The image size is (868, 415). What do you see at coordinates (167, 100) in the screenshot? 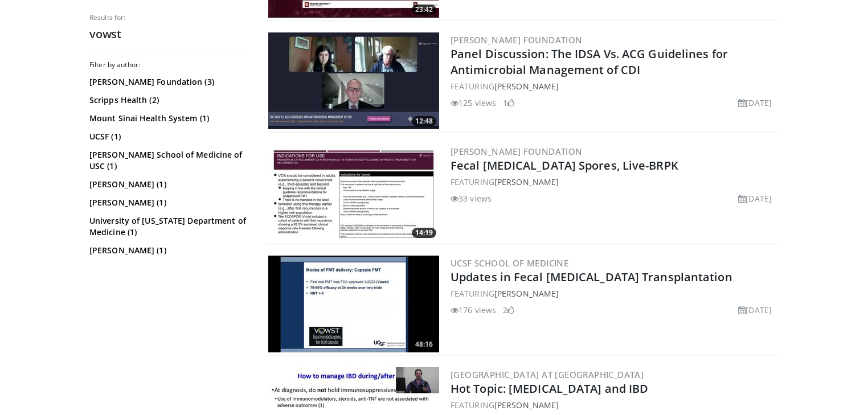
I see `a: Scripps Health (2)` at bounding box center [167, 100].